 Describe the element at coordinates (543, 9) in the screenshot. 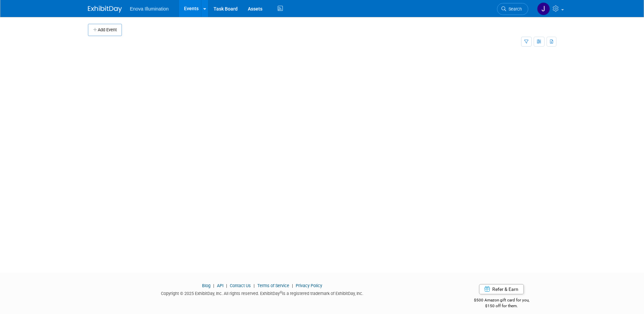

I see `img: Janelle Tlusty` at that location.